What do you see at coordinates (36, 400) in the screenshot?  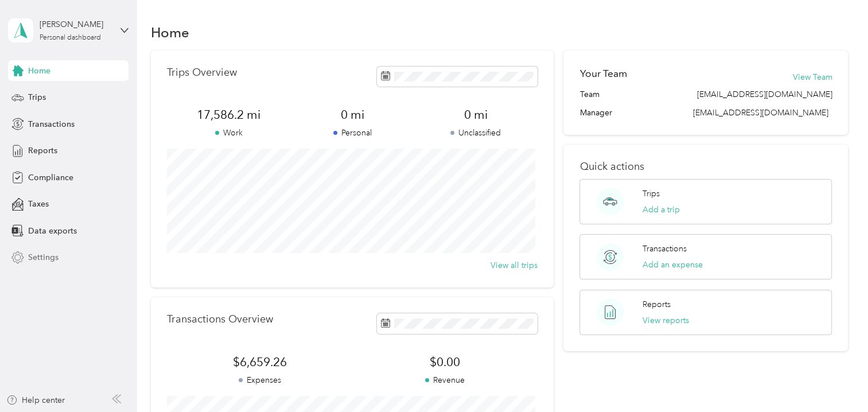 I see `button: Help center` at bounding box center [36, 400].